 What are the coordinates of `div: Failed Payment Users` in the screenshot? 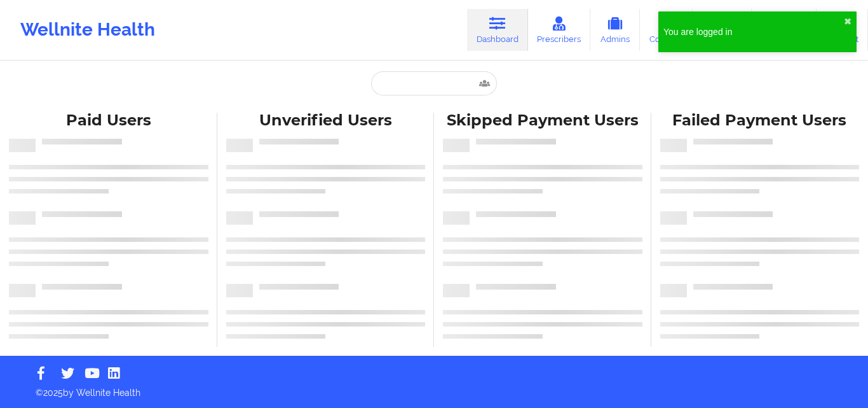 It's located at (760, 120).